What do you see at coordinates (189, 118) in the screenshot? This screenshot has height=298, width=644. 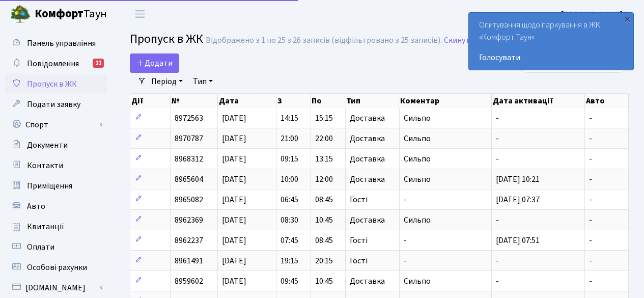 I see `span: 8972563` at bounding box center [189, 118].